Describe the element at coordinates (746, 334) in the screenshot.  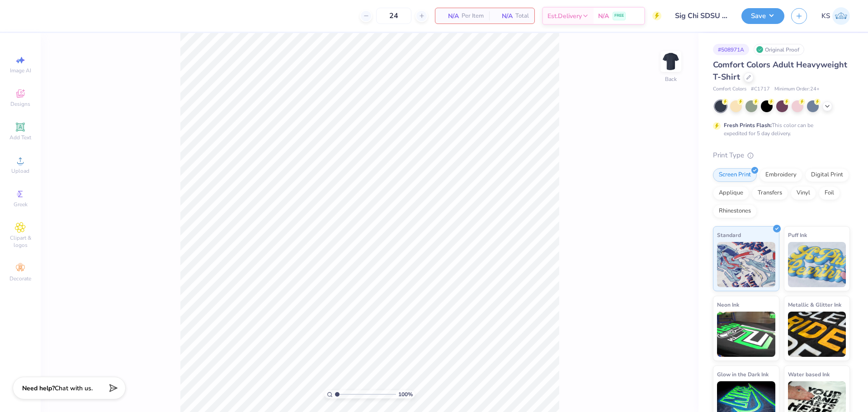
I see `img: Neon Ink` at that location.